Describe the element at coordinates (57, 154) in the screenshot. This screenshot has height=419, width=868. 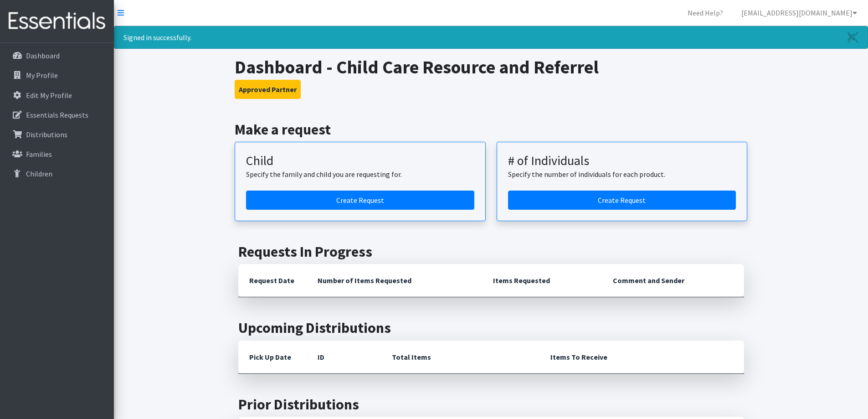
I see `a: Families` at that location.